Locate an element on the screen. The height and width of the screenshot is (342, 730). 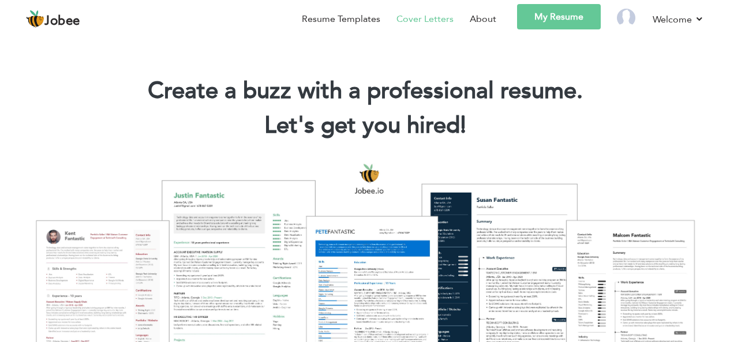
img: Profile Img is located at coordinates (626, 18).